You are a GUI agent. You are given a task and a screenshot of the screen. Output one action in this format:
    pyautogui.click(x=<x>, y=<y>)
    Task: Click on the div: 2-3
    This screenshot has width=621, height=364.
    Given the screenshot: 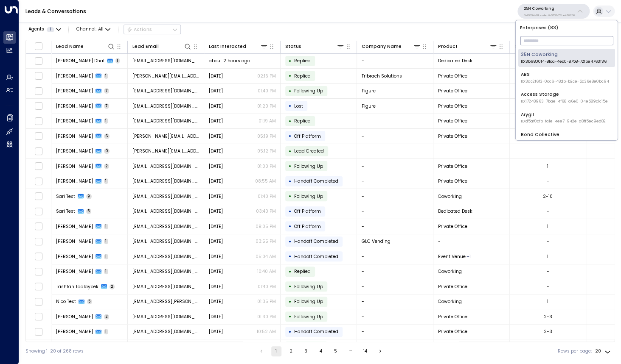 What is the action you would take?
    pyautogui.click(x=548, y=316)
    